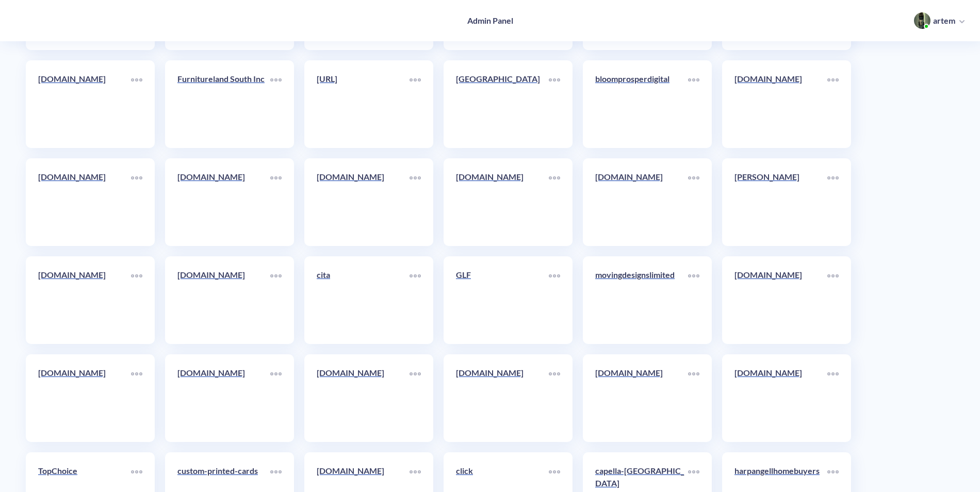  Describe the element at coordinates (922, 21) in the screenshot. I see `img: user photo` at that location.